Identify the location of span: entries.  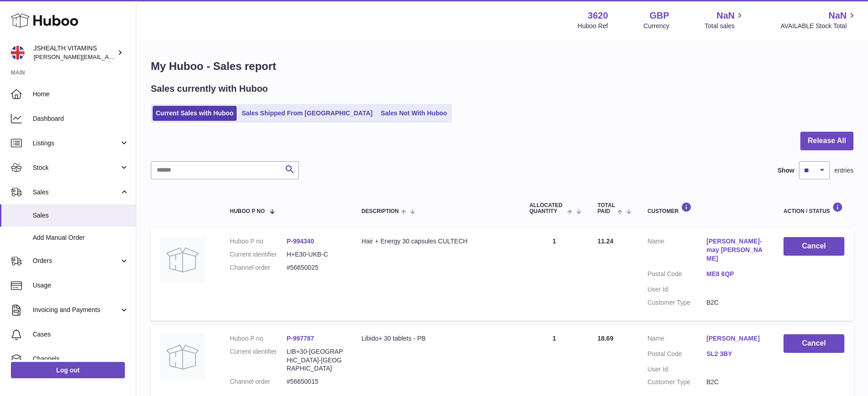
(844, 170).